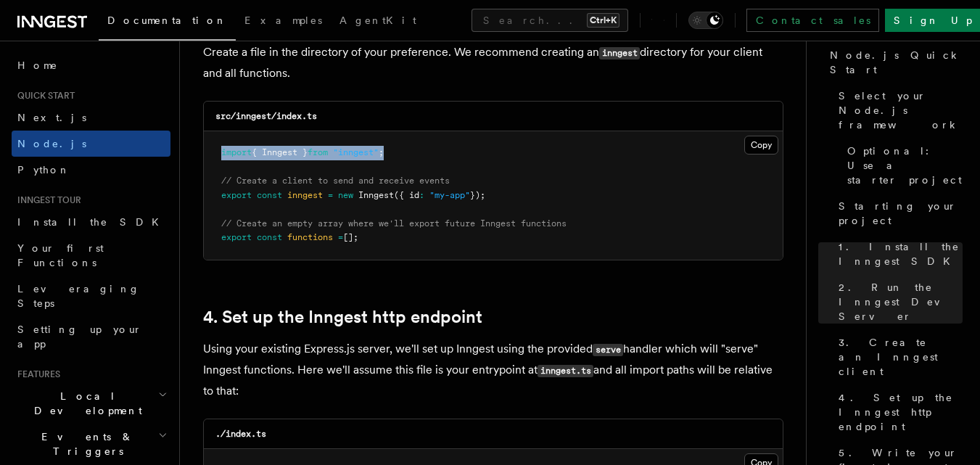  Describe the element at coordinates (900, 412) in the screenshot. I see `span: 4. Set up the Inngest http endpoint` at that location.